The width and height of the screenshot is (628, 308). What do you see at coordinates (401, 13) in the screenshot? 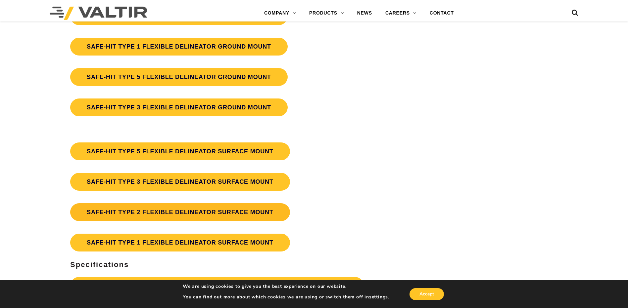
I see `a: CAREERS` at bounding box center [401, 13].